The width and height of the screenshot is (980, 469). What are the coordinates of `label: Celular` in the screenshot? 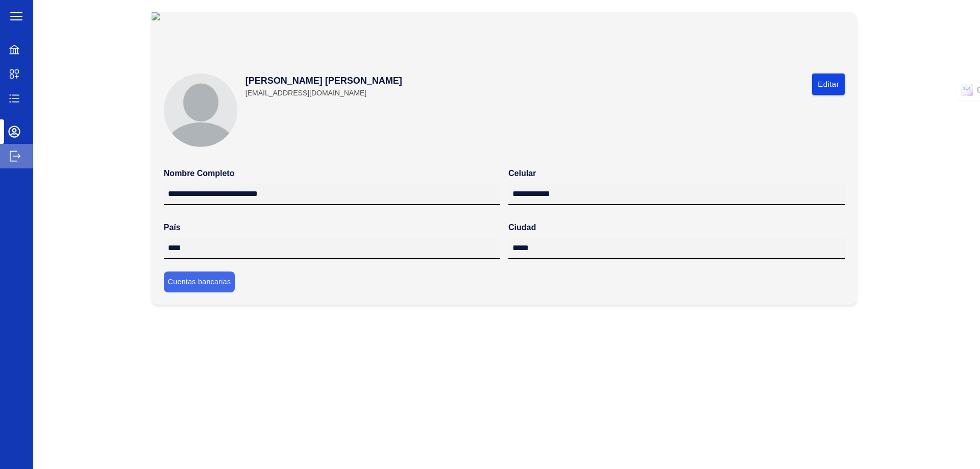 It's located at (523, 173).